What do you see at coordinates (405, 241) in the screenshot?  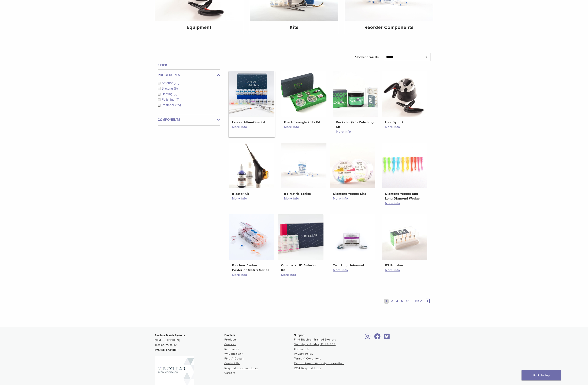 I see `a: RS PolisherRS Polisher` at bounding box center [405, 241].